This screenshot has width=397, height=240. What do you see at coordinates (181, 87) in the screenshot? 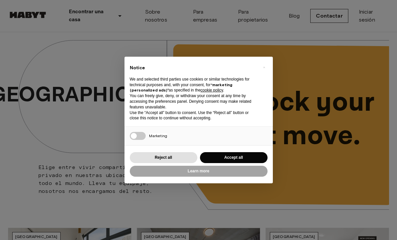
I see `strong: “marketing (personalized ads)”` at bounding box center [181, 87].